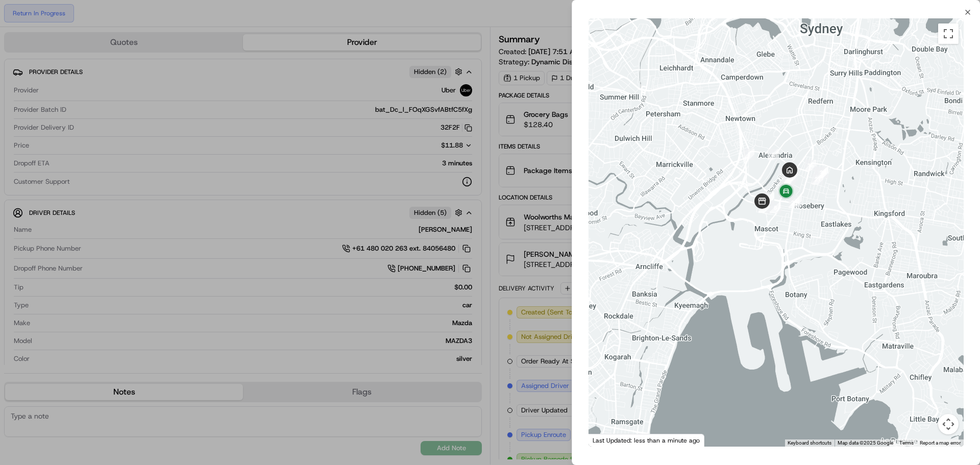  What do you see at coordinates (789, 178) in the screenshot?
I see `div: 13` at bounding box center [789, 178].